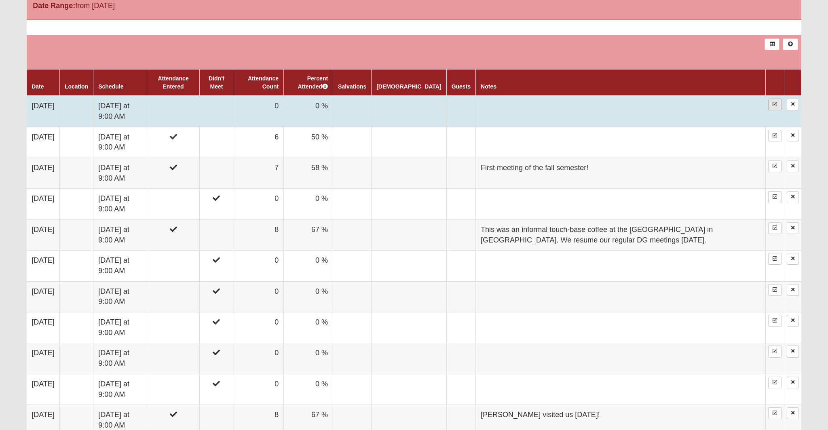 The height and width of the screenshot is (430, 828). What do you see at coordinates (258, 142) in the screenshot?
I see `td: 6` at bounding box center [258, 142].